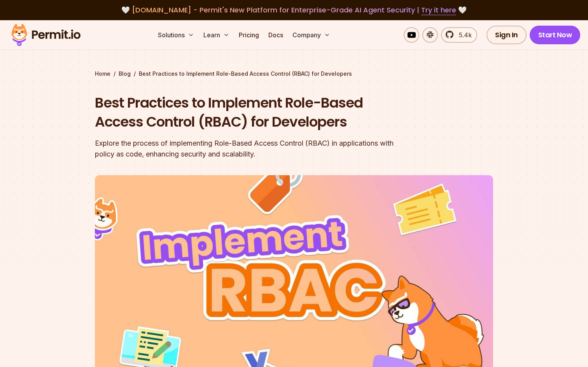  Describe the element at coordinates (555, 35) in the screenshot. I see `a: Start Now` at that location.